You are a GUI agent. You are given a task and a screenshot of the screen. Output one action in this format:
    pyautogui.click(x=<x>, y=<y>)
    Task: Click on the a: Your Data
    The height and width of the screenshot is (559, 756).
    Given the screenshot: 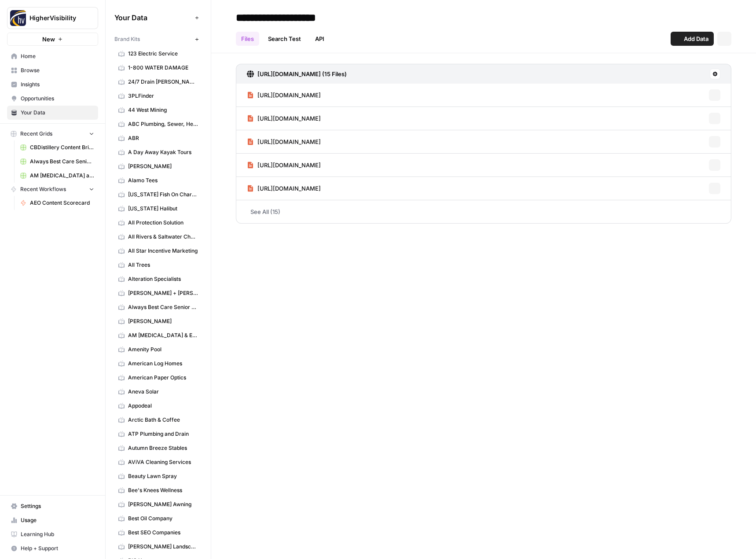 What is the action you would take?
    pyautogui.click(x=53, y=113)
    